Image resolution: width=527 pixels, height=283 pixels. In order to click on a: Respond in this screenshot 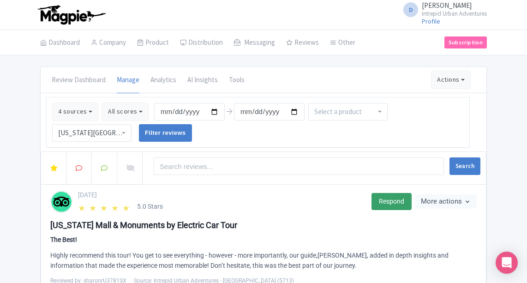, I will do `click(392, 201)`.